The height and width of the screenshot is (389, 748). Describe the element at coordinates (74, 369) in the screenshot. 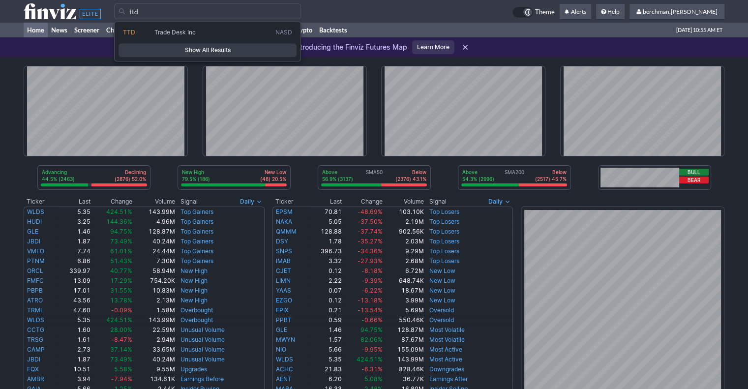

I see `td: 10.51` at that location.